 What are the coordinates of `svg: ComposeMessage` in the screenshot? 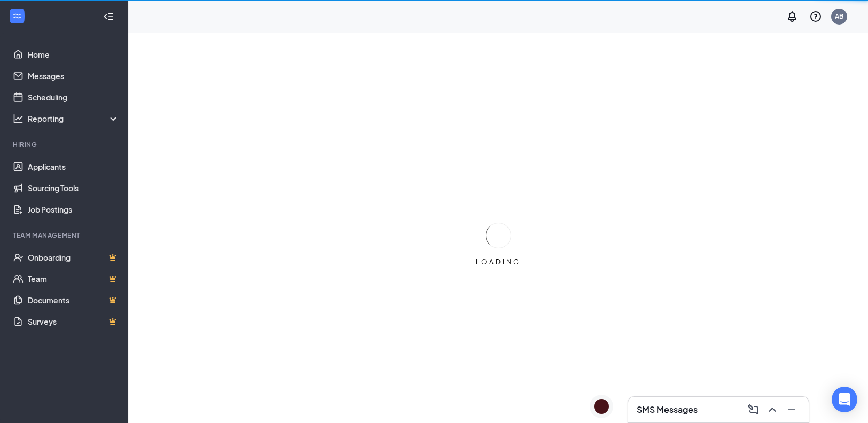 It's located at (753, 410).